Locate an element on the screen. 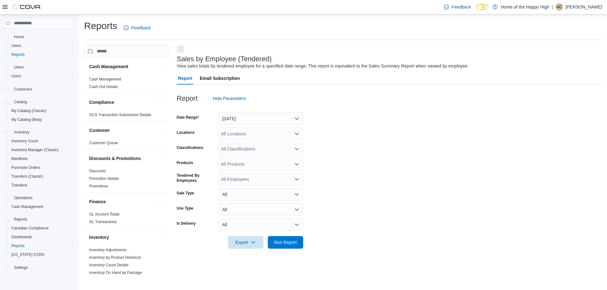 Image resolution: width=607 pixels, height=290 pixels. span: GL Account Totals is located at coordinates (104, 215).